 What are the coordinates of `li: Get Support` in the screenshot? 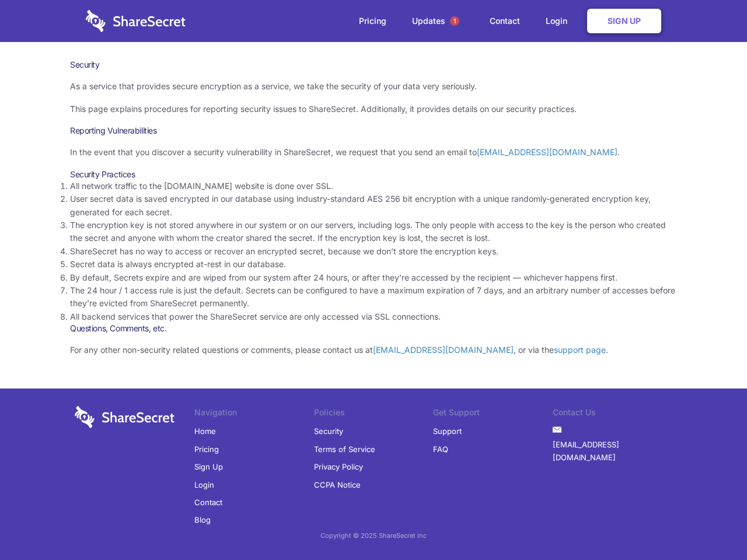 It's located at (492, 414).